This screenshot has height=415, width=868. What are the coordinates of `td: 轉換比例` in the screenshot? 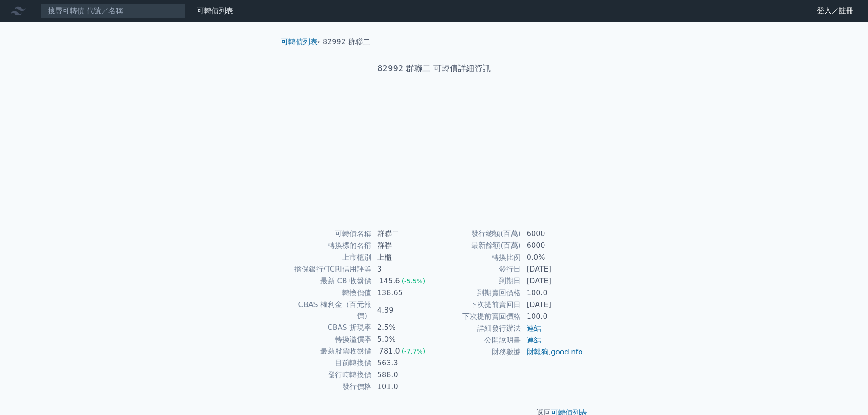 It's located at (478, 258).